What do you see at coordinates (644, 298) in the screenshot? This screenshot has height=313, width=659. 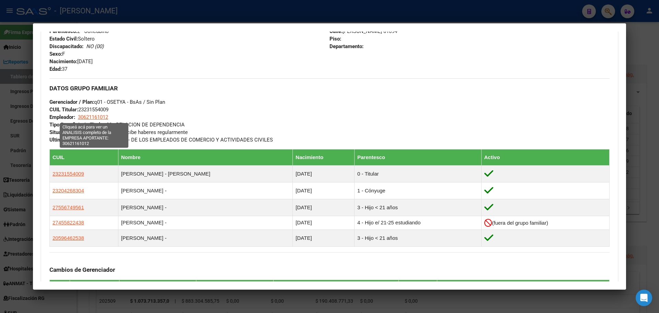 I see `div: Open Intercom Messenger` at bounding box center [644, 298].